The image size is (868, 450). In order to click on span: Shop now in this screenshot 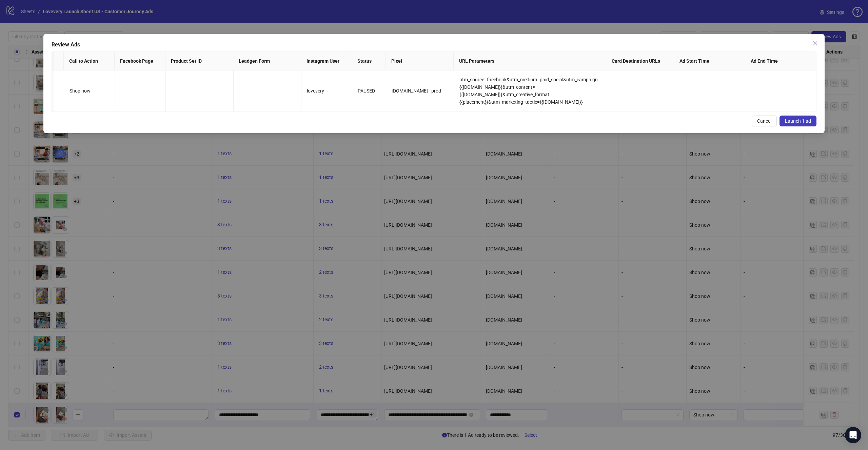, I will do `click(80, 91)`.